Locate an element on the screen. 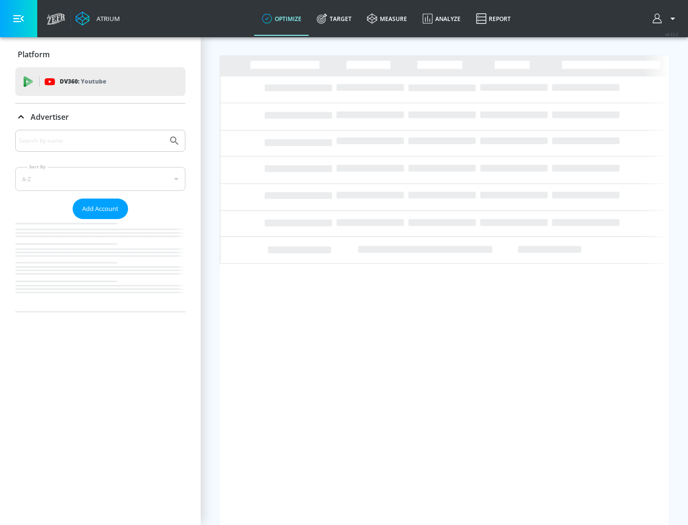  span: v 4.22.2 is located at coordinates (672, 34).